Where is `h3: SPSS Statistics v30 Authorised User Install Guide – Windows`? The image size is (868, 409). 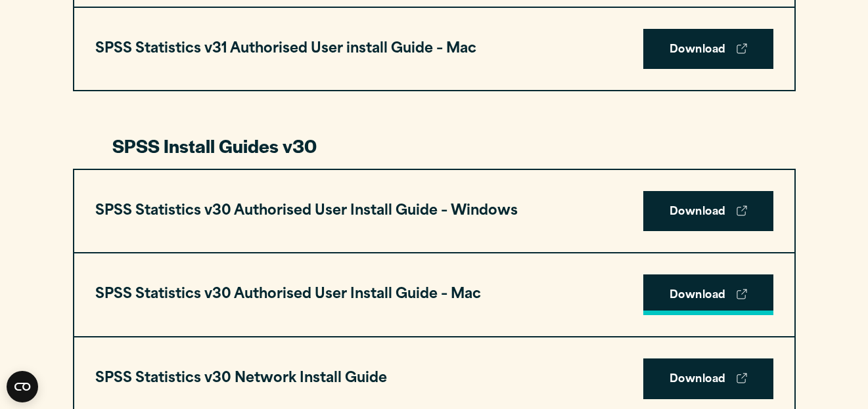
h3: SPSS Statistics v30 Authorised User Install Guide – Windows is located at coordinates (306, 211).